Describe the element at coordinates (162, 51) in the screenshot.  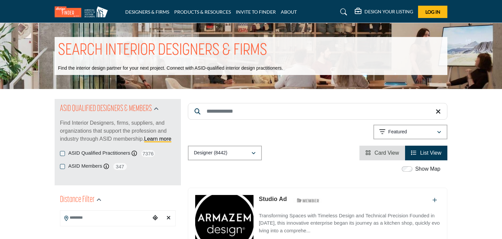
I see `h1: SEARCH INTERIOR DESIGNERS & FIRMS` at that location.